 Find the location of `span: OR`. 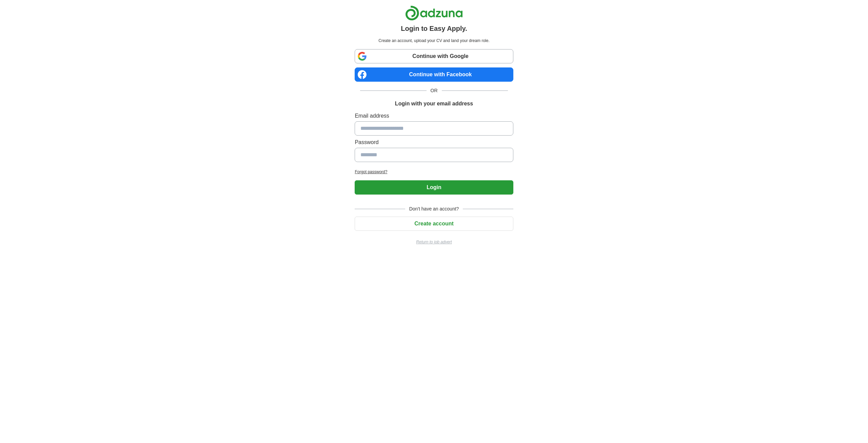

span: OR is located at coordinates (434, 90).